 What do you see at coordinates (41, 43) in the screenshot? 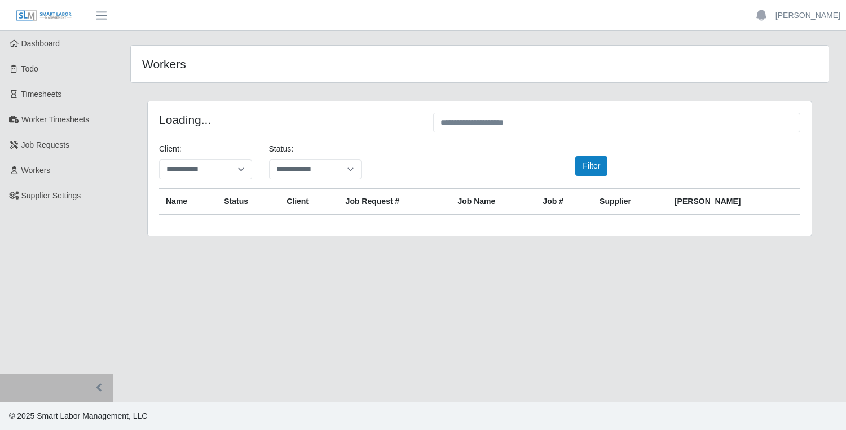
I see `span: Dashboard` at bounding box center [41, 43].